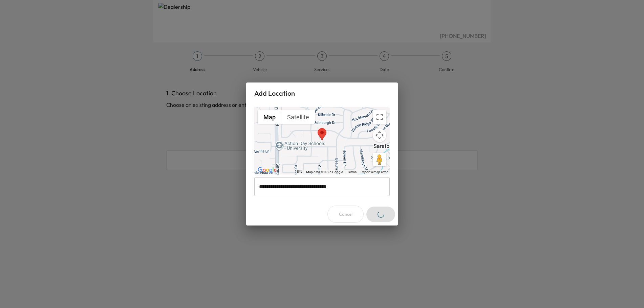 This screenshot has height=308, width=644. I want to click on a: Report a map error, so click(374, 172).